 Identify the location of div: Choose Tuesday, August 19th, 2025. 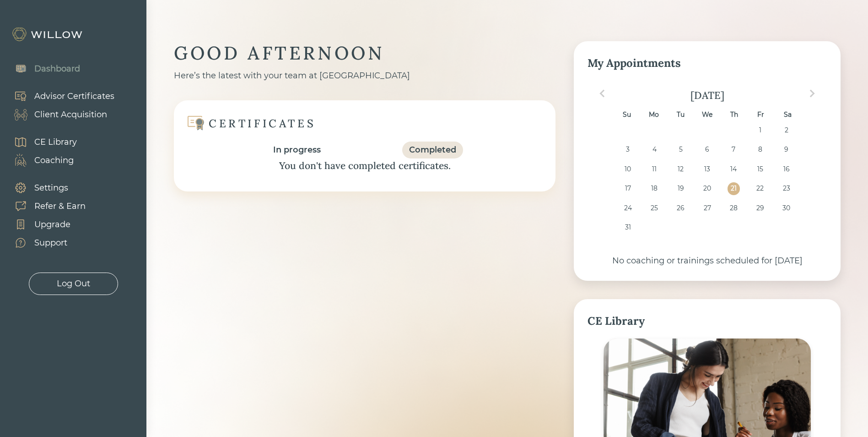
(681, 188).